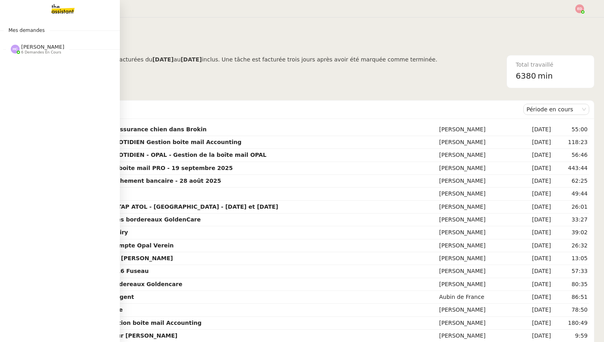 This screenshot has height=342, width=604. What do you see at coordinates (571, 310) in the screenshot?
I see `td: 78:50` at bounding box center [571, 310].